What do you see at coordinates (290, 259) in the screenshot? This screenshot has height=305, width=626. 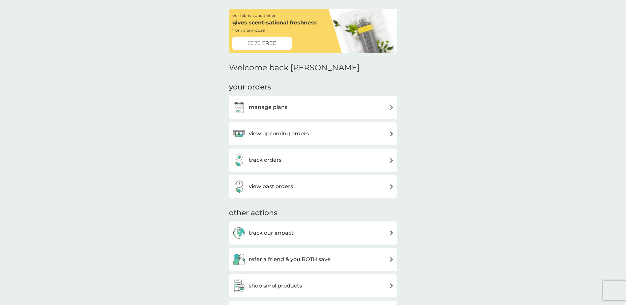 I see `h3: refer a friend & you BOTH save` at bounding box center [290, 259].